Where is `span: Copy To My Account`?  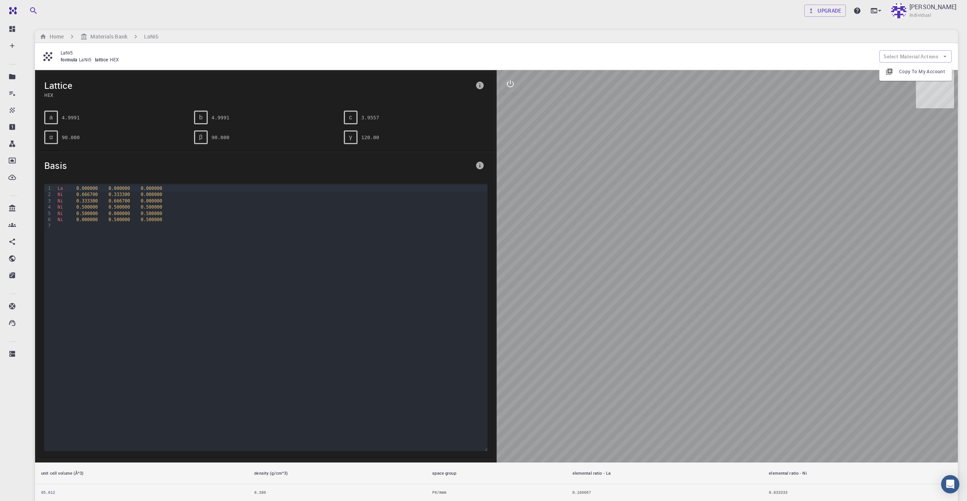
span: Copy To My Account is located at coordinates (922, 72).